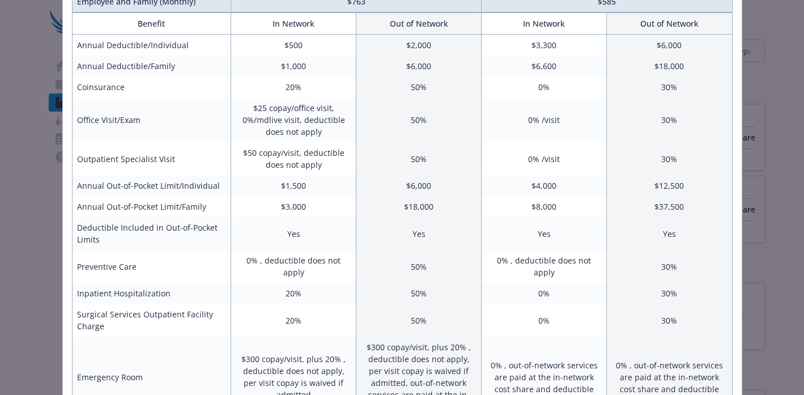 This screenshot has height=395, width=804. Describe the element at coordinates (544, 66) in the screenshot. I see `td: $6,600` at that location.